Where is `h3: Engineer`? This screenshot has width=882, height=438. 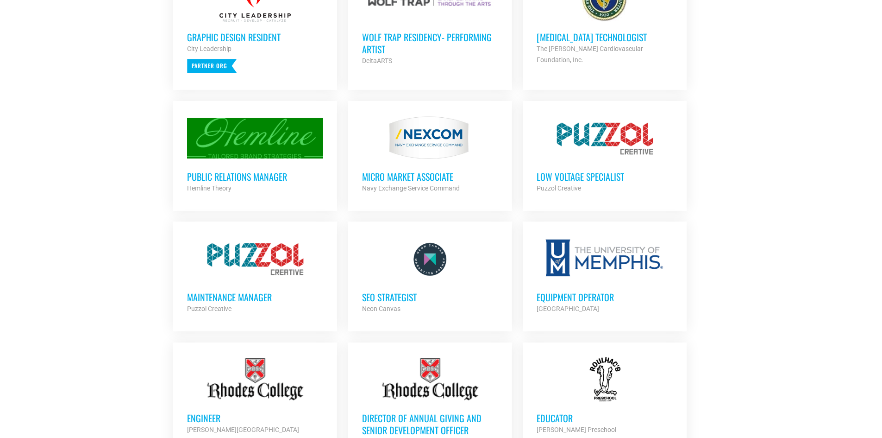 h3: Engineer is located at coordinates (255, 418).